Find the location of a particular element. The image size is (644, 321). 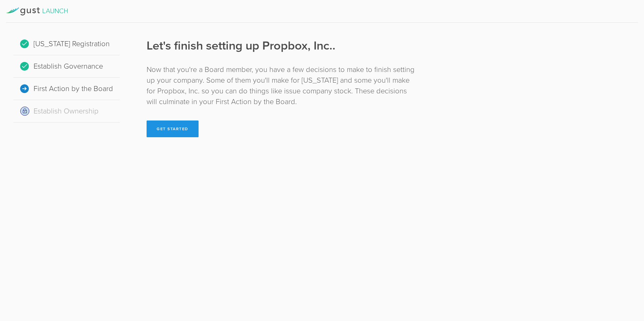

div: First Action by the Board is located at coordinates (66, 89).